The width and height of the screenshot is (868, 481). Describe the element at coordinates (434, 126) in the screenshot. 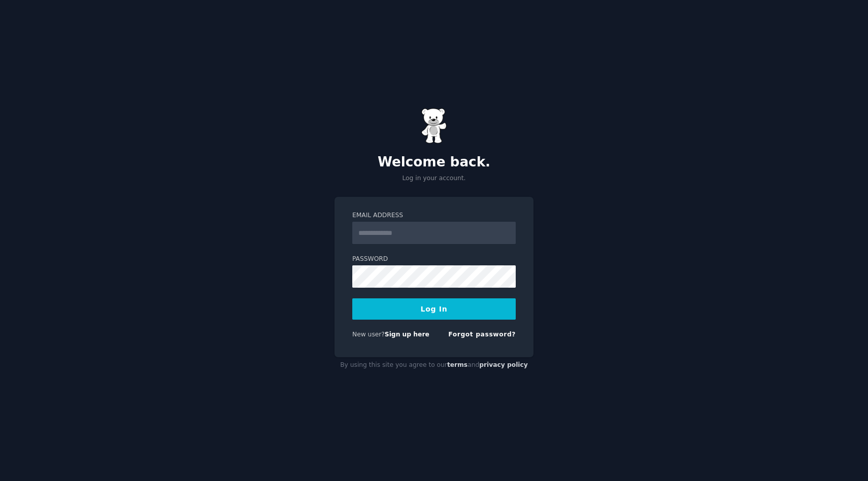

I see `img: Gummy Bear` at that location.